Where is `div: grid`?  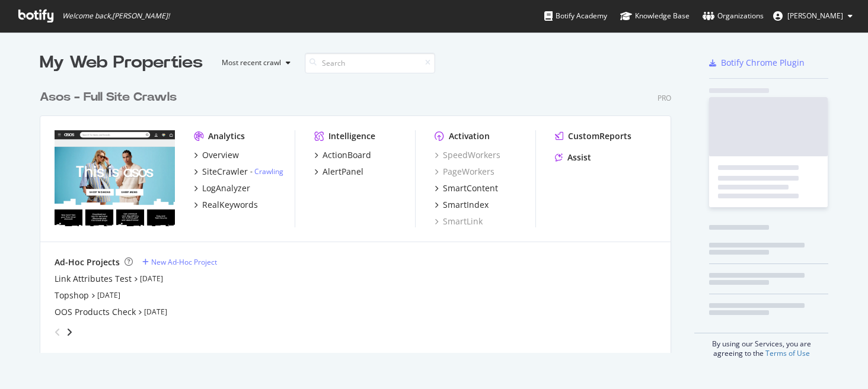 div: grid is located at coordinates (360, 214).